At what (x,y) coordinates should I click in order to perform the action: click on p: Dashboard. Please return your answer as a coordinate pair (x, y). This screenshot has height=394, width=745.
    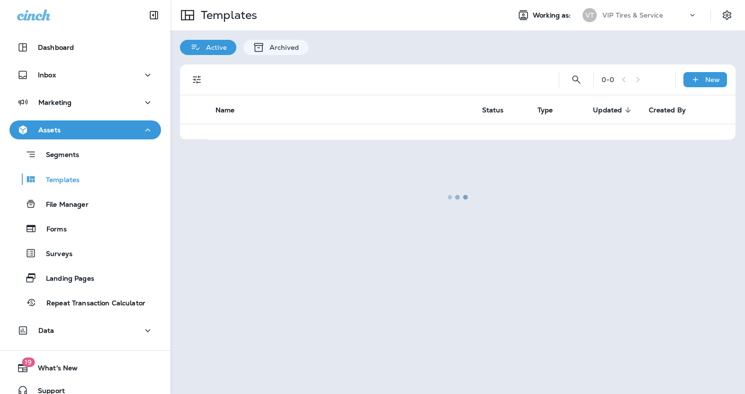
    Looking at the image, I should click on (56, 47).